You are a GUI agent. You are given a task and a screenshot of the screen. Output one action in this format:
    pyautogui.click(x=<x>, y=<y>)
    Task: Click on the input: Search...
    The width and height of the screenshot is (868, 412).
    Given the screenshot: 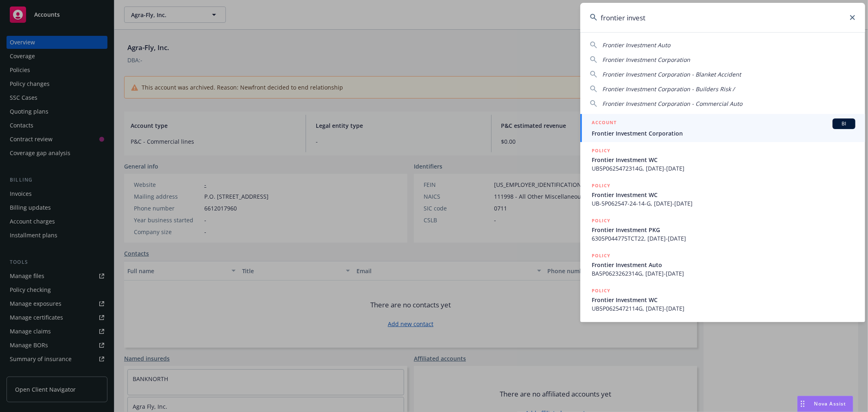 What is the action you would take?
    pyautogui.click(x=723, y=17)
    